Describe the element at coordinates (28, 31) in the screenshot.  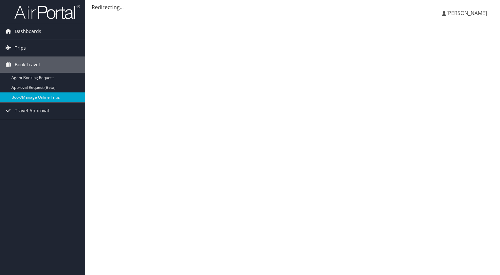
I see `span: Dashboards` at that location.